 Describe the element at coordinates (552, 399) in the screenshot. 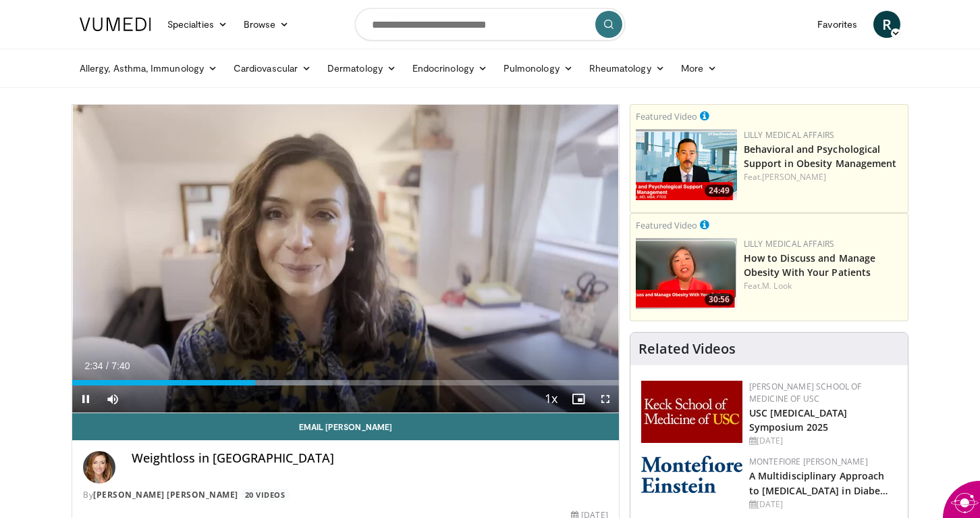

I see `button: Playback Rate` at that location.